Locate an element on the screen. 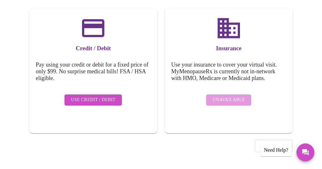 This screenshot has width=322, height=169. button: Use Credit / Debit is located at coordinates (93, 100).